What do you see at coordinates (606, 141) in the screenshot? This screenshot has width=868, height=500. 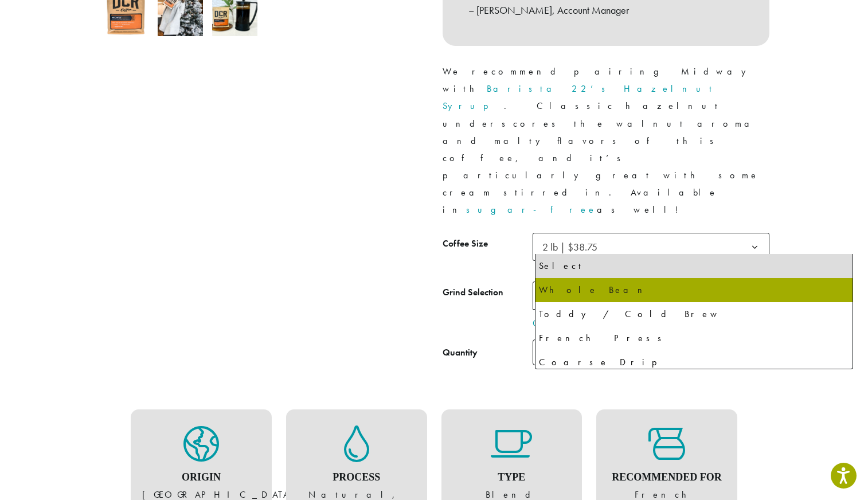 I see `p: We recommend pairing Midway with . Classic hazelnut underscores the walnut aroma and malty flavor...` at bounding box center [606, 141].